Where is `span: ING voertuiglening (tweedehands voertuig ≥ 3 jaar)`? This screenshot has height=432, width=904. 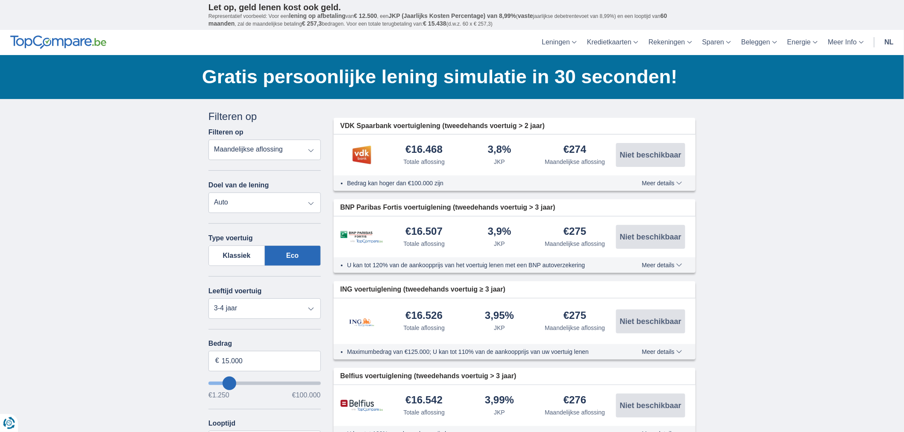 span: ING voertuiglening (tweedehands voertuig ≥ 3 jaar) is located at coordinates (423, 290).